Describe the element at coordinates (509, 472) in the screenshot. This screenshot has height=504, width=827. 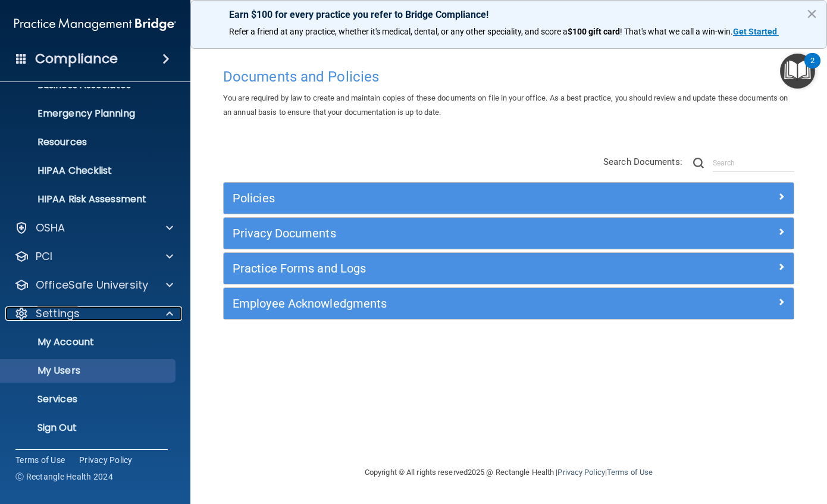
I see `div: Copyright © All rights reserved 2025 @ Rectangle Health | |` at that location.